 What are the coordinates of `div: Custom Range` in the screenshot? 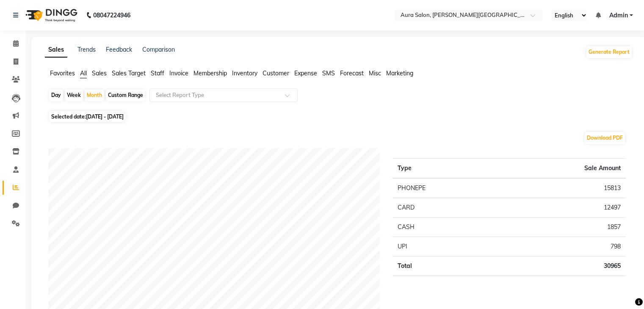 It's located at (125, 95).